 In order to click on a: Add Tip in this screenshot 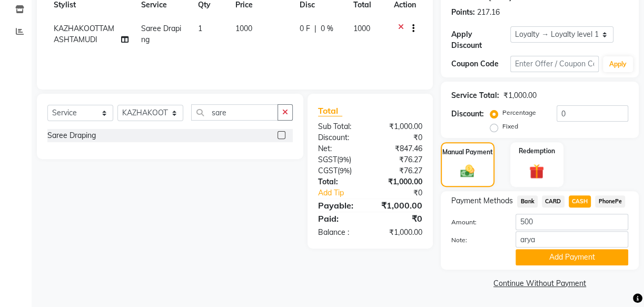, I will do `click(345, 192)`.